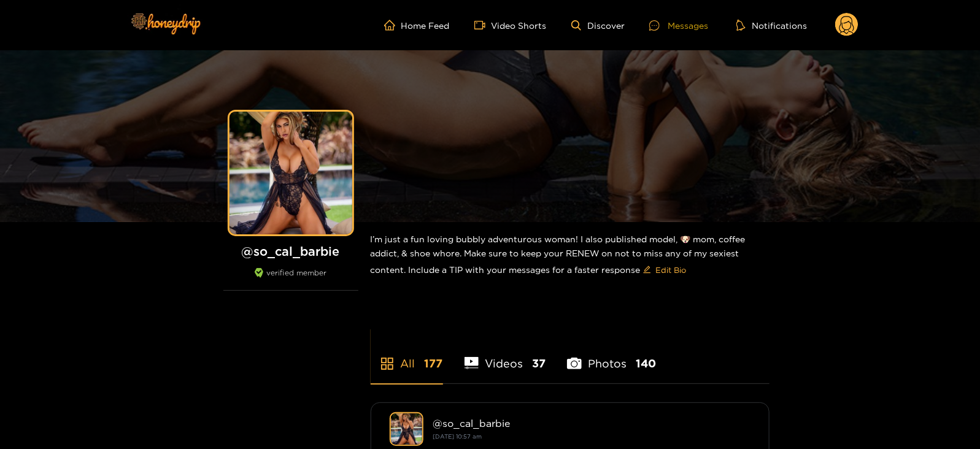 The height and width of the screenshot is (449, 980). What do you see at coordinates (771, 25) in the screenshot?
I see `button: Notifications` at bounding box center [771, 25].